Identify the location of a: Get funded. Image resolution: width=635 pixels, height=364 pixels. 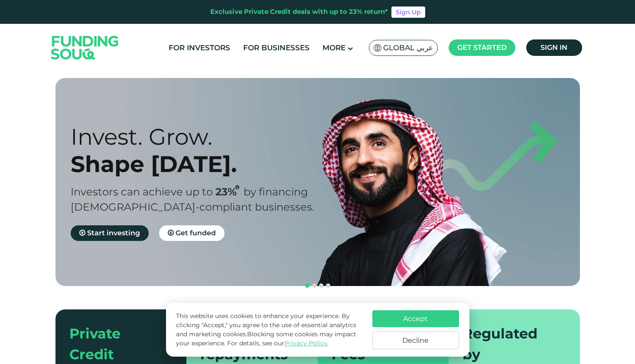
(192, 233).